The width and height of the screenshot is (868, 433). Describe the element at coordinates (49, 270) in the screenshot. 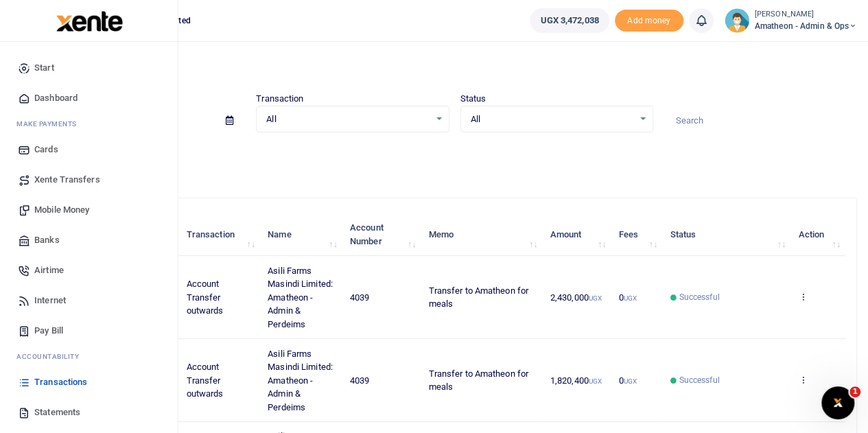

I see `span: Airtime` at that location.